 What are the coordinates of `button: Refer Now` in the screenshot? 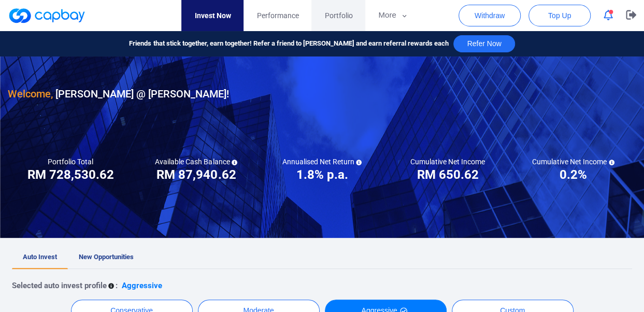 It's located at (484, 44).